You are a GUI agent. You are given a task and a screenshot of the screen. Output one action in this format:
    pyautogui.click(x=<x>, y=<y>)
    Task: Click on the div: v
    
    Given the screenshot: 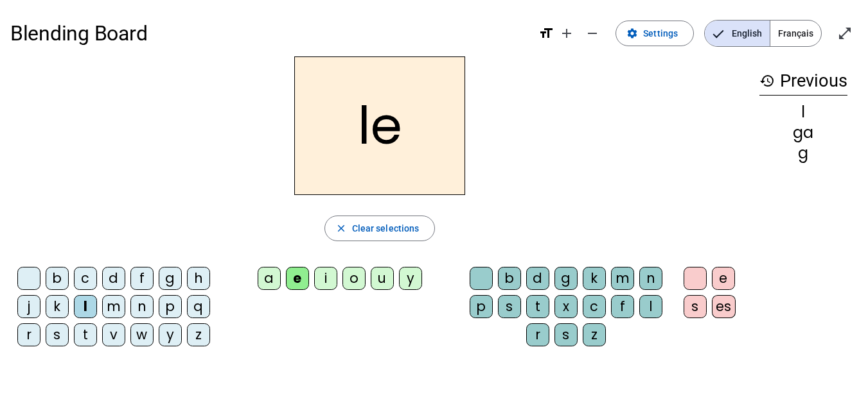 What is the action you would take?
    pyautogui.click(x=113, y=335)
    